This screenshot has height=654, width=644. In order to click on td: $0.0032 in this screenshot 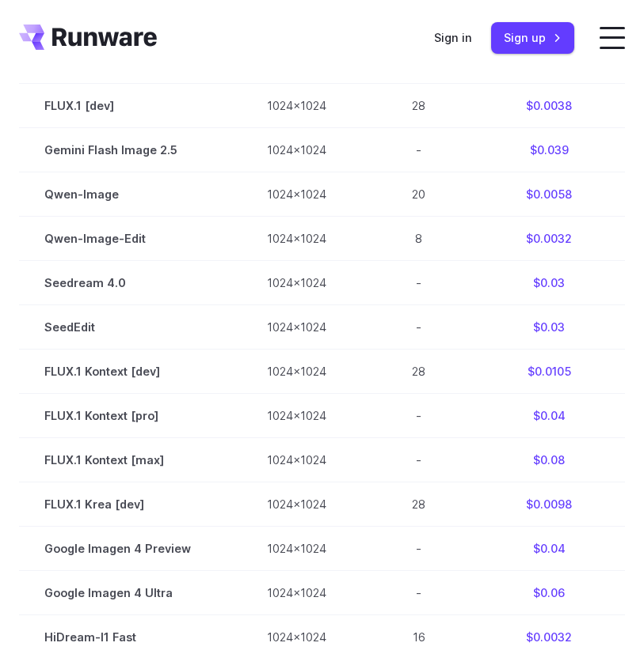, I will do `click(548, 238)`.